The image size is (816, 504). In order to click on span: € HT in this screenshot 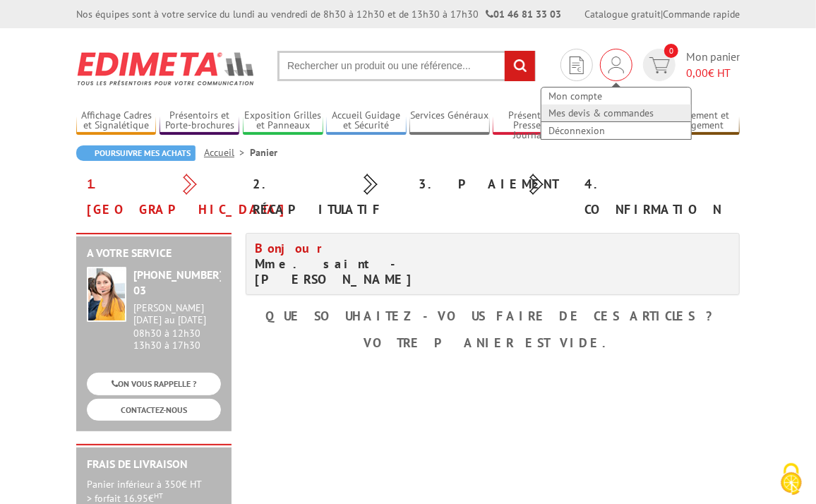, I will do `click(713, 73)`.